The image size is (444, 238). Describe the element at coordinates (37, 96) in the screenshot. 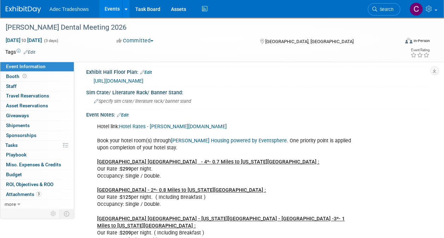

I see `a: Travel Reservations` at that location.